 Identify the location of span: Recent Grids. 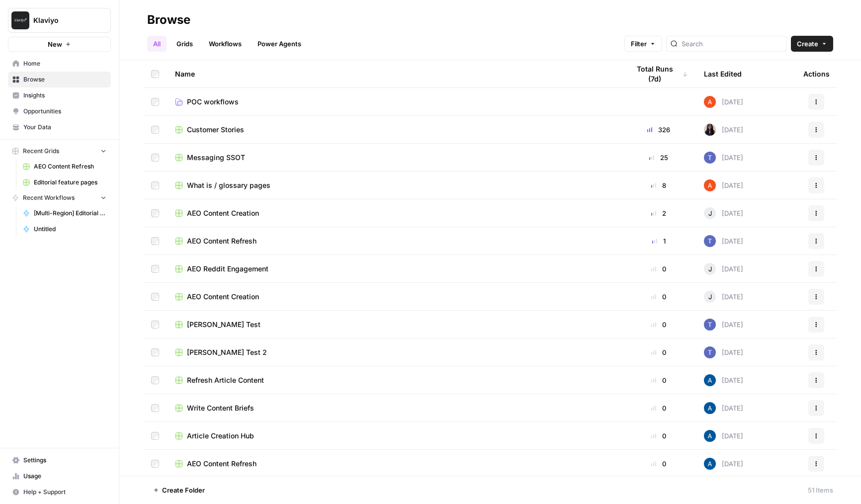
(41, 151).